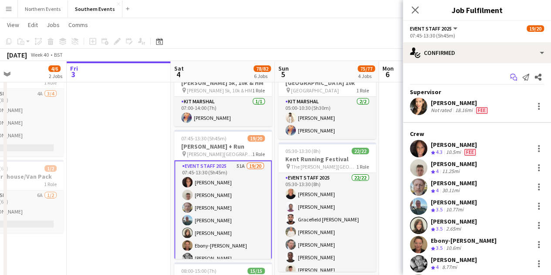 The width and height of the screenshot is (551, 275). What do you see at coordinates (434, 28) in the screenshot?
I see `button: Event Staff 2025` at bounding box center [434, 28].